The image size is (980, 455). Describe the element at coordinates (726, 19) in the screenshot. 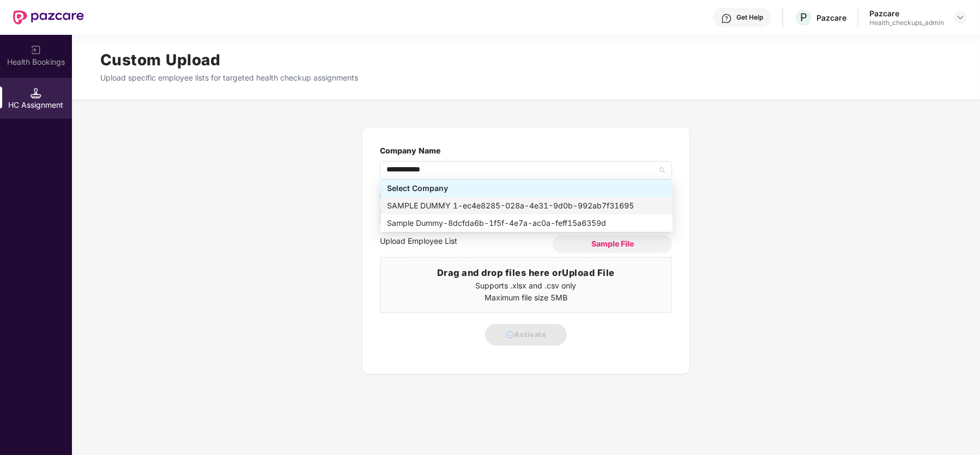

I see `img: svg+xml;base64,PHN2ZyBpZD0iSGVscC0zMngzMiIgeG1sbnM9Imh0dHA6Ly93d3cudzMub3JnLzIwMDAvc3ZnIiB3aWR0aD...` at that location.